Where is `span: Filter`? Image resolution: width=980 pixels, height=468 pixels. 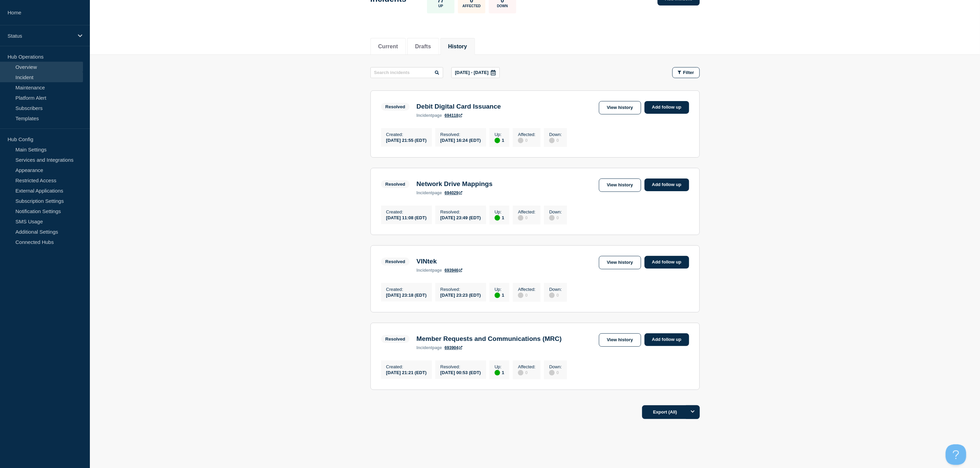
span: Filter is located at coordinates (689, 72).